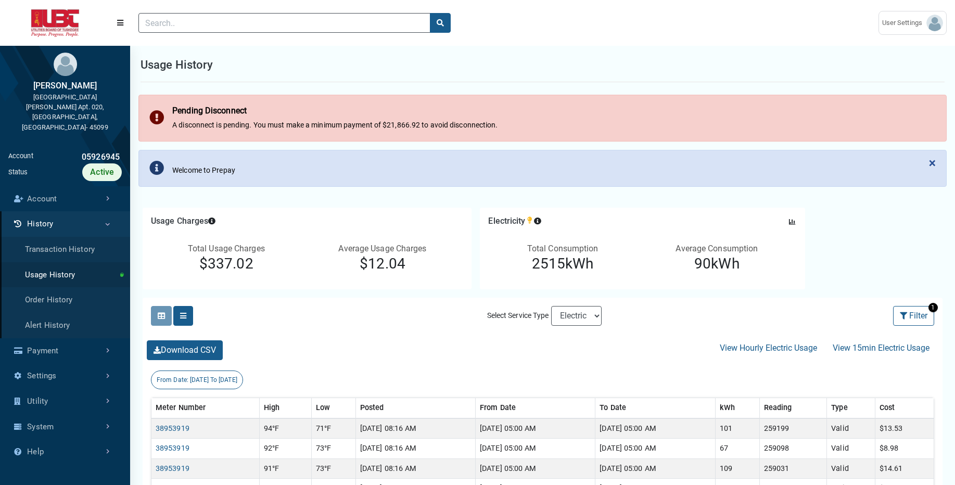 This screenshot has height=485, width=955. Describe the element at coordinates (904, 23) in the screenshot. I see `span: User Settings` at that location.